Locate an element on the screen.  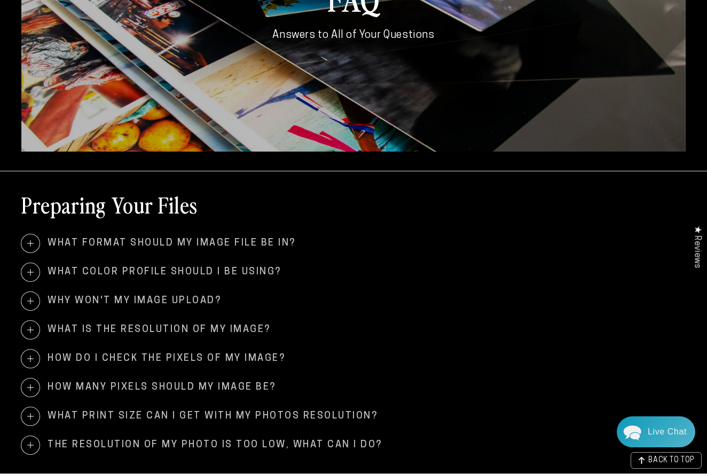
span: What format should my image file be in? is located at coordinates (353, 243).